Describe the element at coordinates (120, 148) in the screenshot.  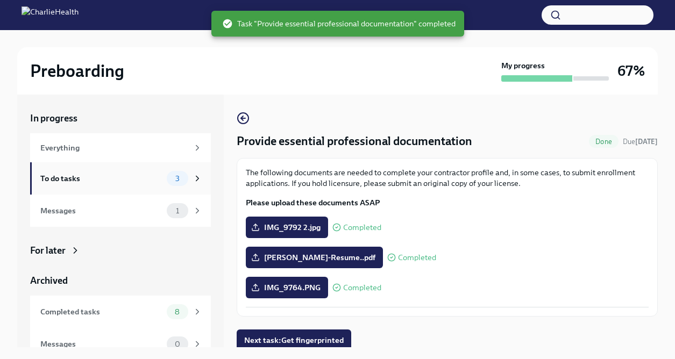
I see `a: Everything` at that location.